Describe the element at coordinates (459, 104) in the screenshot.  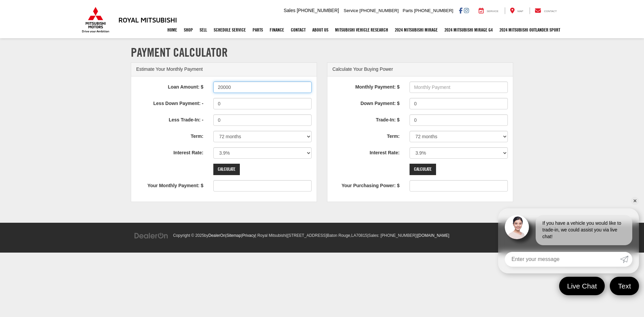
I see `input: Down Payment` at that location.